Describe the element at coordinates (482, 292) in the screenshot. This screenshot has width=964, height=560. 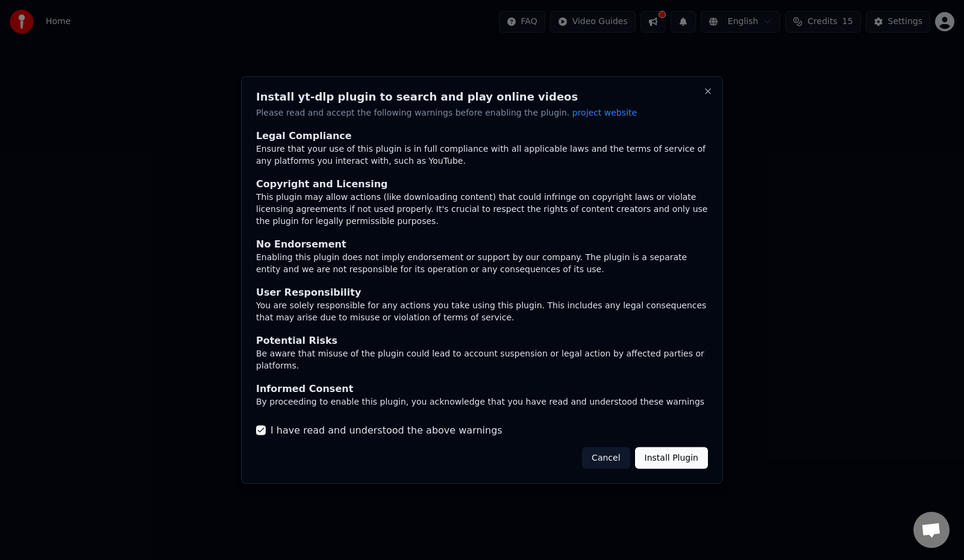
I see `div: User Responsibility` at that location.